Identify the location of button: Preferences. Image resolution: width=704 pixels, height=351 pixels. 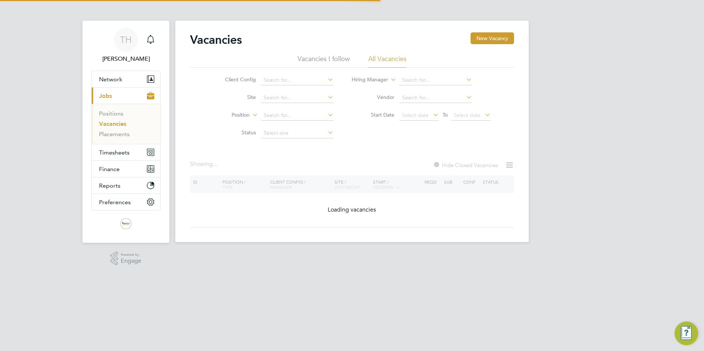
(126, 202).